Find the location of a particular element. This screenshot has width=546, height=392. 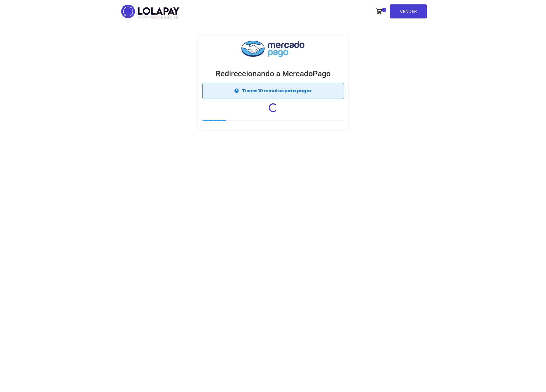

span: POWERED BY is located at coordinates (145, 17).